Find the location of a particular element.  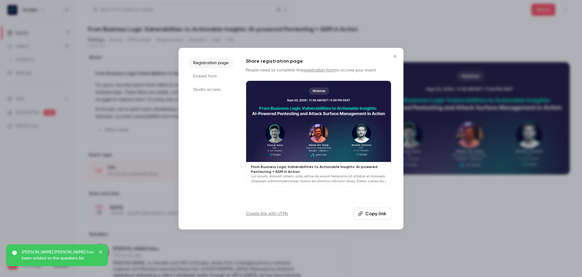

p: People need to complete the to access your event is located at coordinates (319, 70).